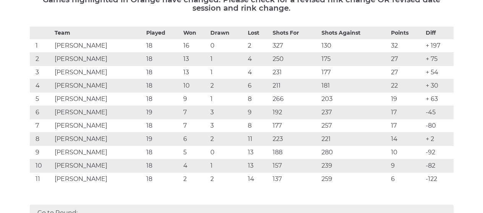  I want to click on th: Points, so click(406, 33).